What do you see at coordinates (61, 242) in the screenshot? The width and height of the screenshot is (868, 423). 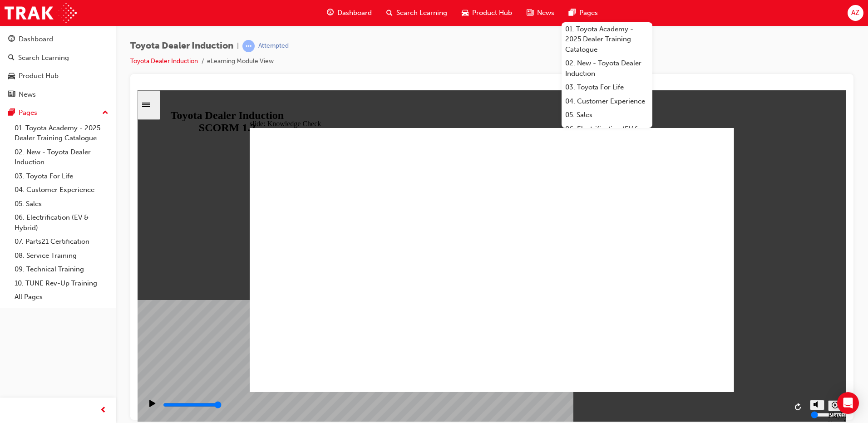 I see `a: 07. Parts21 Certification` at bounding box center [61, 242].